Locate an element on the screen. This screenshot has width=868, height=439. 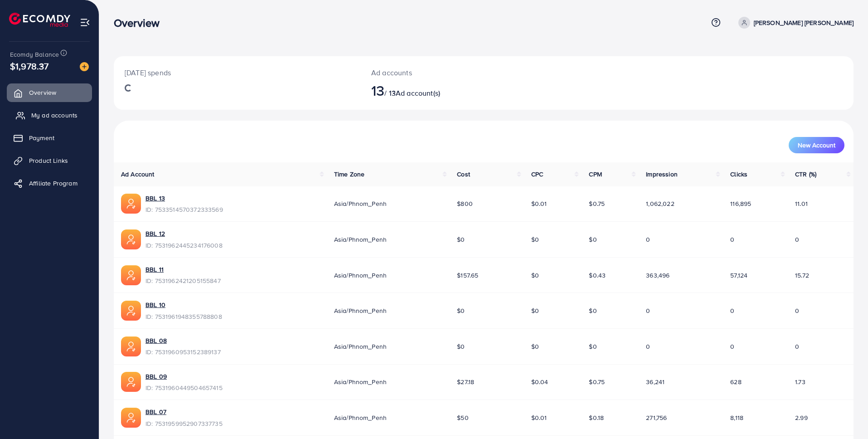
a: Product Links is located at coordinates (49, 160).